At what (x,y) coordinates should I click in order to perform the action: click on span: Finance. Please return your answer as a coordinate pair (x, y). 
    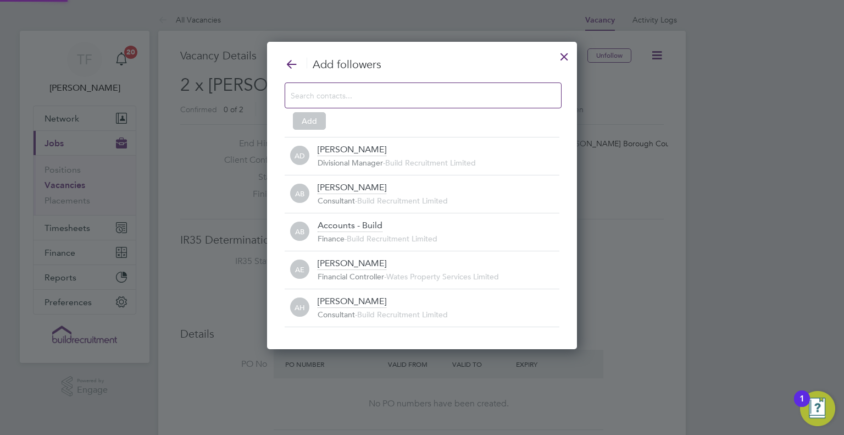
    Looking at the image, I should click on (331, 238).